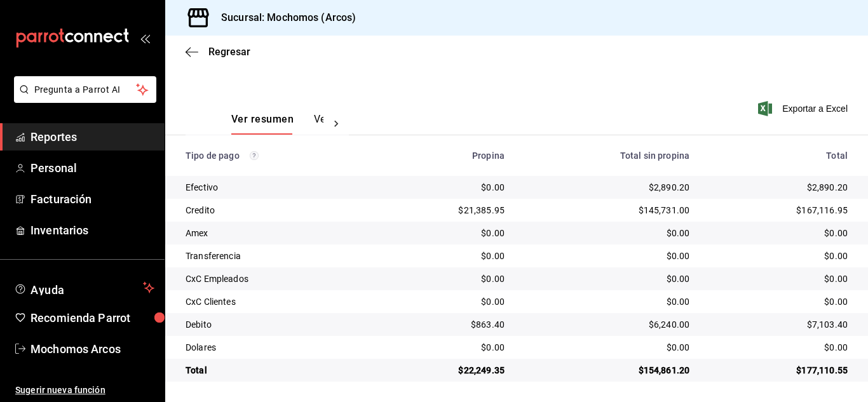 The height and width of the screenshot is (402, 868). Describe the element at coordinates (778, 370) in the screenshot. I see `div: $177,110.55` at that location.